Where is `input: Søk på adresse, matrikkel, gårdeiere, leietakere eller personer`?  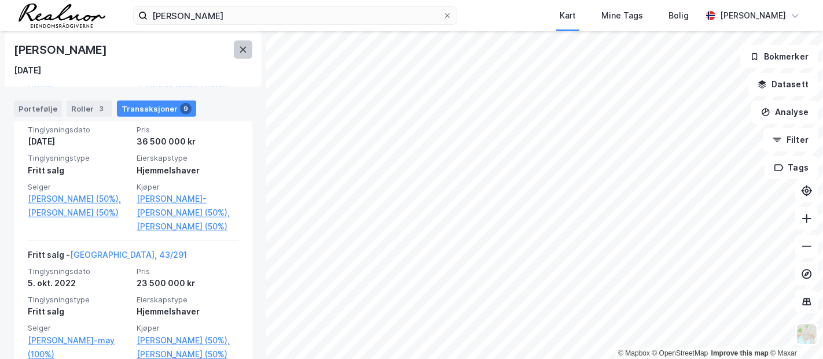 input: Søk på adresse, matrikkel, gårdeiere, leietakere eller personer is located at coordinates (295, 16).